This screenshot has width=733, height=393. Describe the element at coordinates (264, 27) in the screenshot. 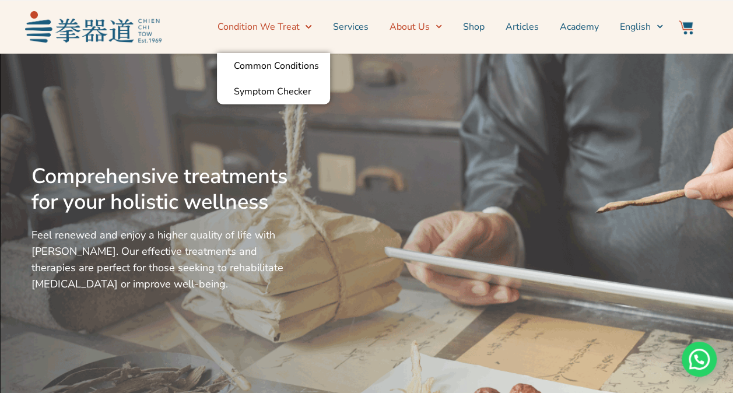

I see `a: Condition We Treat` at that location.